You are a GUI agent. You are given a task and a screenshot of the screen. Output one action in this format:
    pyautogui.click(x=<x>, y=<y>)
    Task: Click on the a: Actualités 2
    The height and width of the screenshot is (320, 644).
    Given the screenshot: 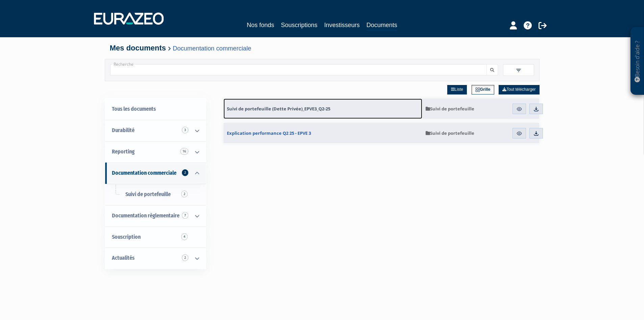 What is the action you would take?
    pyautogui.click(x=156, y=258)
    